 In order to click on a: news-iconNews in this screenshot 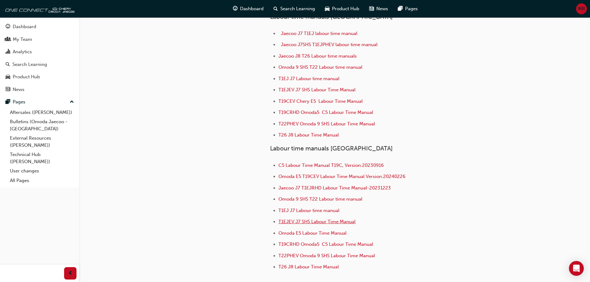, I will do `click(379, 9)`.